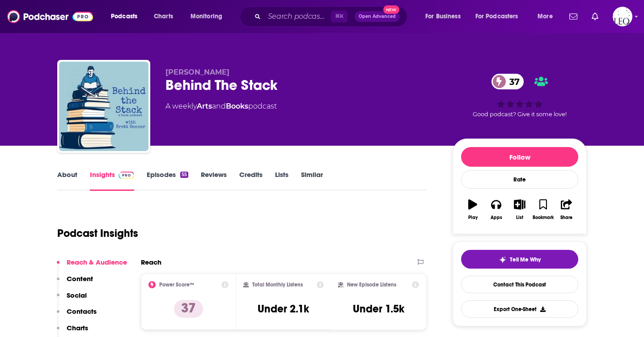 Image resolution: width=644 pixels, height=337 pixels. Describe the element at coordinates (372, 285) in the screenshot. I see `h2: New Episode Listens` at that location.